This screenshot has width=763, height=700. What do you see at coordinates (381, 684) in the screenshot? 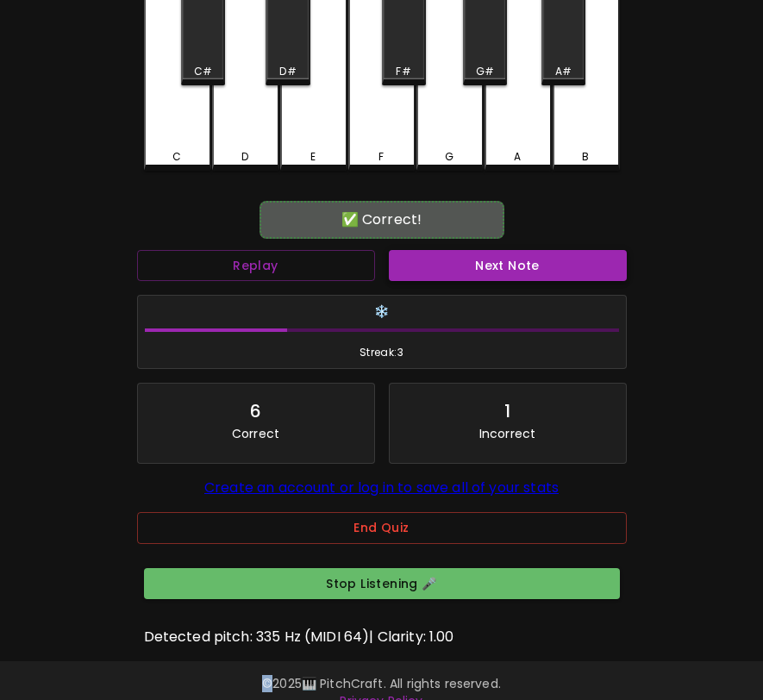
I see `p: © 2025 🎹 PitchCraft. All rights reserved.` at bounding box center [381, 684].